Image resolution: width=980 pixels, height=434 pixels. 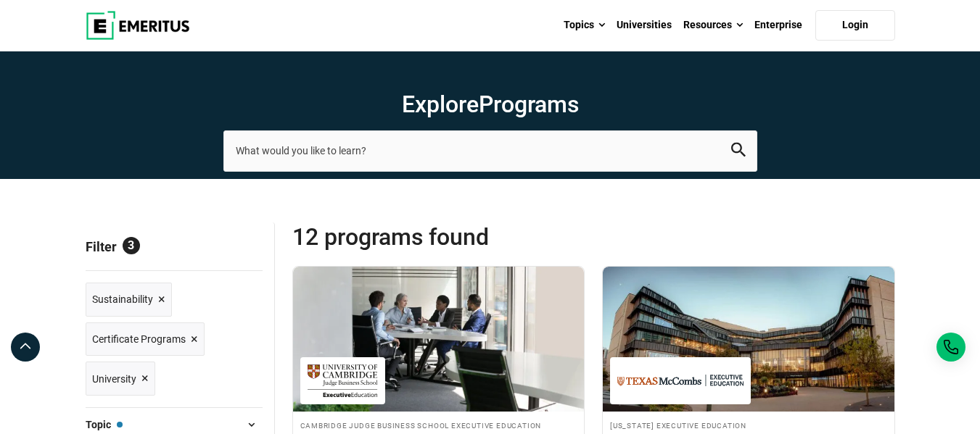 I want to click on img: Profitability and Sustainability in the Energy Industry | Online Sustainability Course, so click(x=748, y=339).